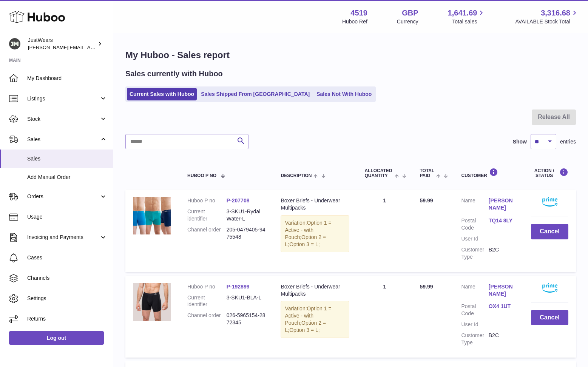 This screenshot has height=367, width=588. Describe the element at coordinates (67, 217) in the screenshot. I see `span: Usage` at that location.